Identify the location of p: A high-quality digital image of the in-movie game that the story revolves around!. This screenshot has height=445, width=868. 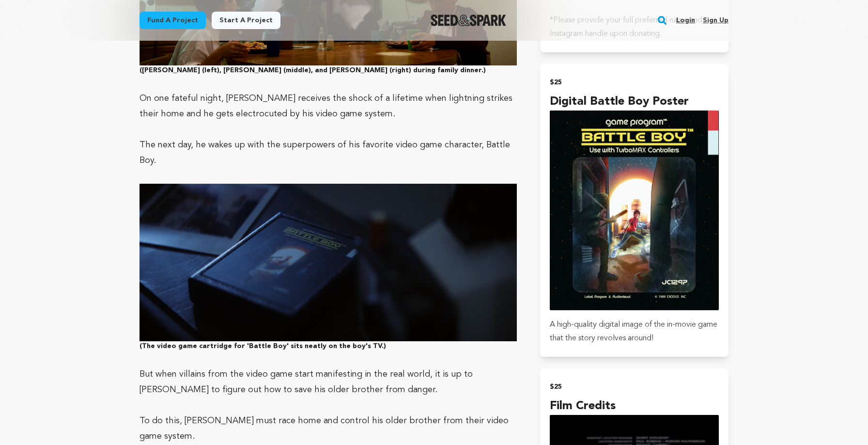
(635, 331).